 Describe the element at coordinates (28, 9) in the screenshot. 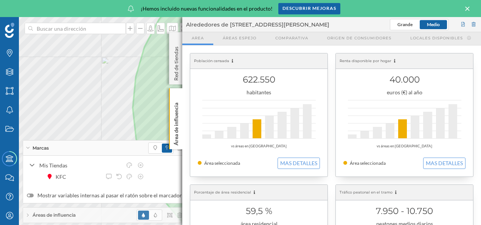

I see `span: Soporte` at that location.